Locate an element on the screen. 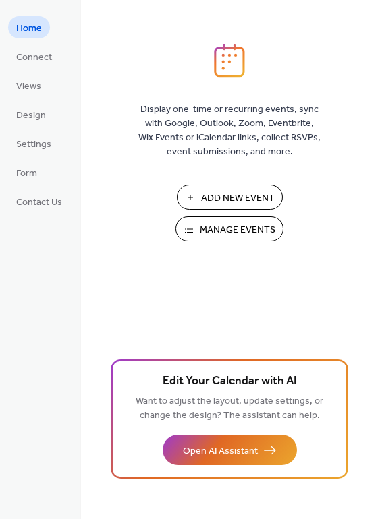 This screenshot has height=519, width=378. a: Design is located at coordinates (31, 114).